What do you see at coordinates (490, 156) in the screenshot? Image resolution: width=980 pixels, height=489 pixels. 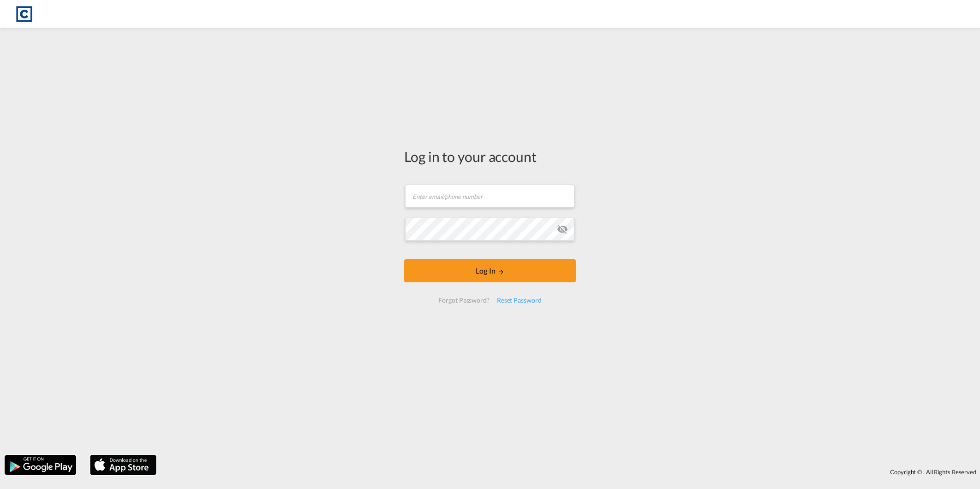 I see `div: Log in to your account` at bounding box center [490, 156].